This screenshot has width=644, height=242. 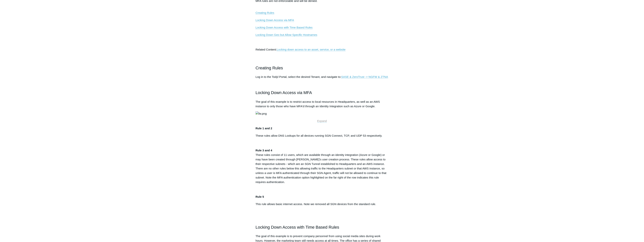 What do you see at coordinates (284, 27) in the screenshot?
I see `a: Locking Down Access with Time Based Rules` at bounding box center [284, 27].